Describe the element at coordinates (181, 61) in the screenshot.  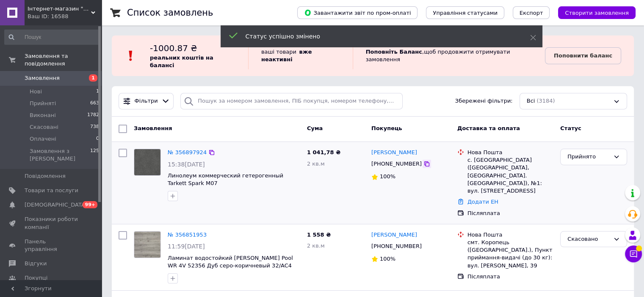
I see `b: реальних коштів на балансі` at that location.